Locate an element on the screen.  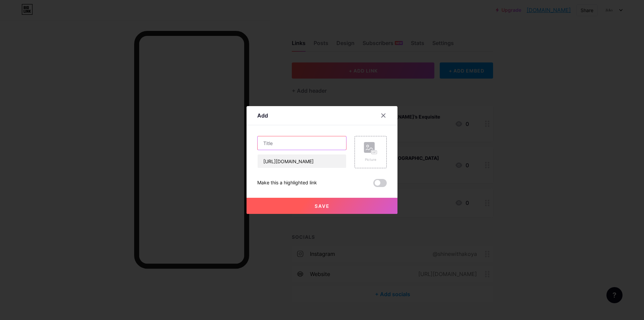
span: Save is located at coordinates (322, 206).